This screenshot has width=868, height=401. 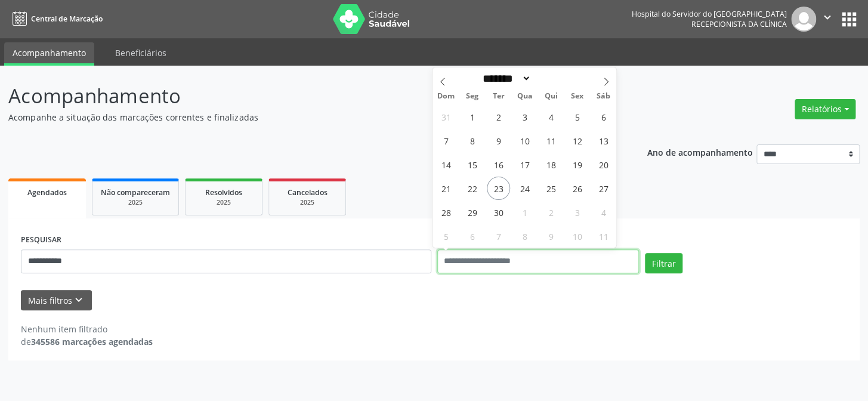 I want to click on span: Outubro 1, 2025, so click(x=524, y=212).